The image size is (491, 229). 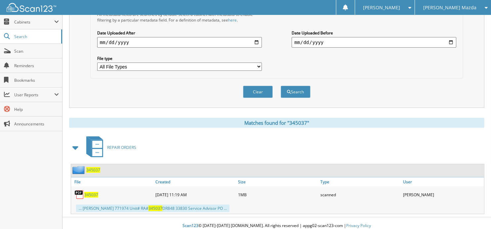 I want to click on span: Search, so click(x=36, y=36).